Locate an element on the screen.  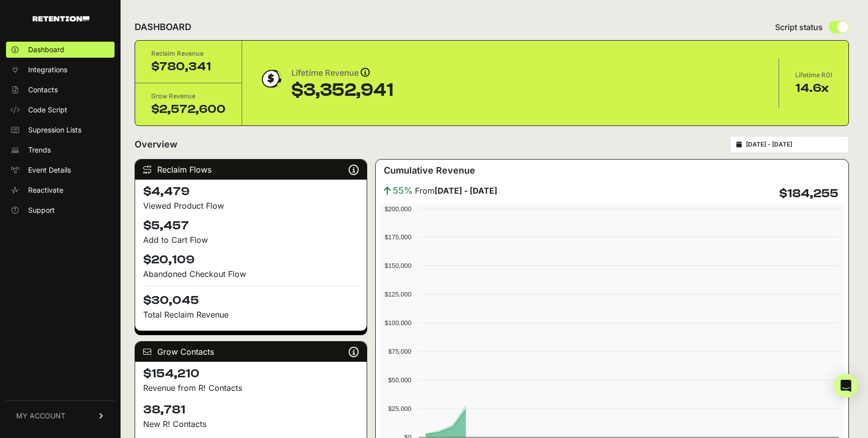
h3: Cumulative Revenue is located at coordinates (430, 170).